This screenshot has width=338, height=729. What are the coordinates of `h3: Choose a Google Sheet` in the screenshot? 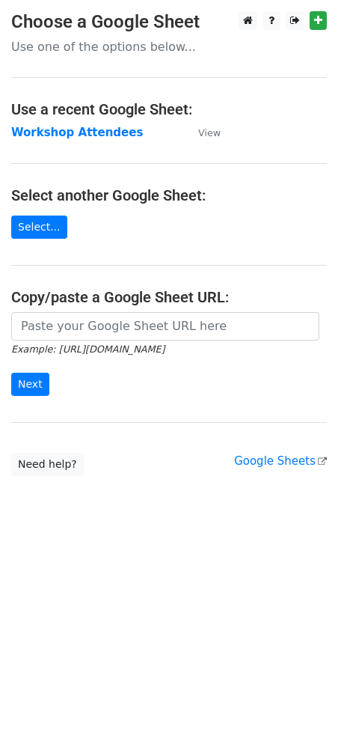 It's located at (169, 22).